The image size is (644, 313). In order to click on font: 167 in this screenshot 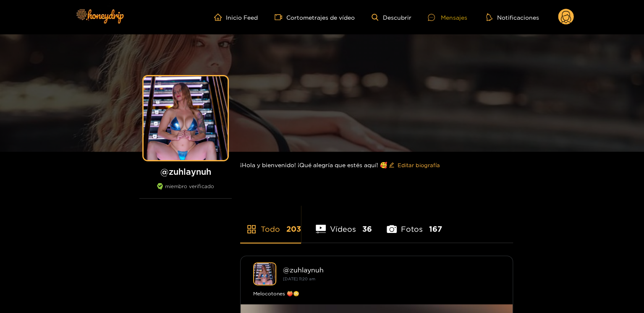, I will do `click(435, 229)`.